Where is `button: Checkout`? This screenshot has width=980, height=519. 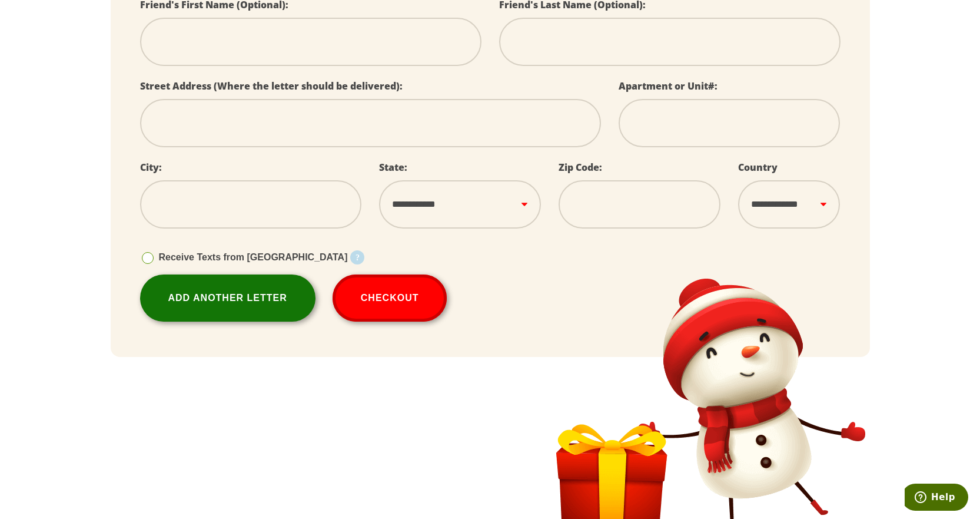 button: Checkout is located at coordinates (390, 298).